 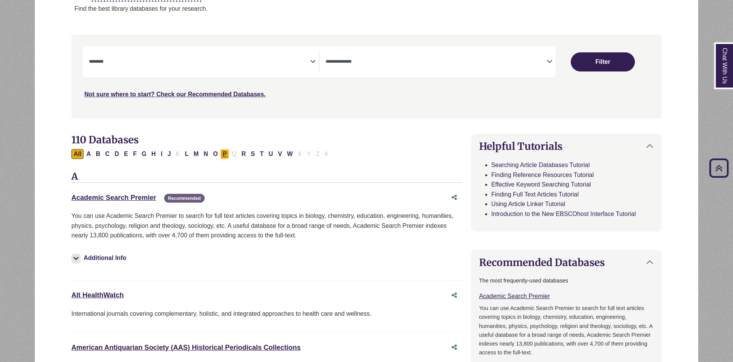 What do you see at coordinates (117, 154) in the screenshot?
I see `button: Filter Results D` at bounding box center [117, 154].